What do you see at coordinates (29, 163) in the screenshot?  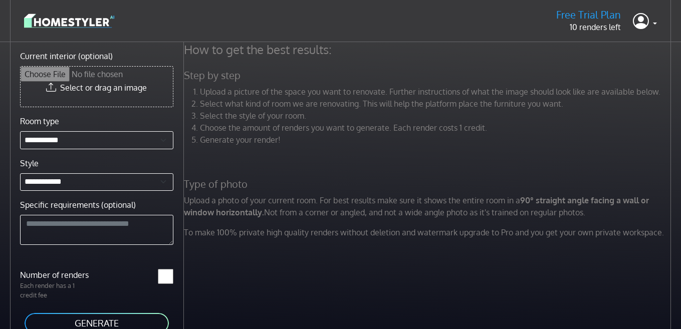 I see `label: Style` at bounding box center [29, 163].